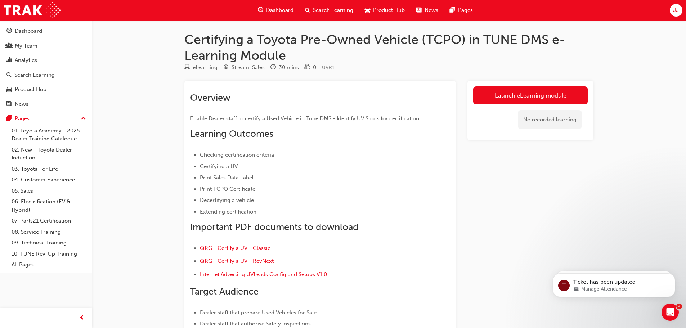 The height and width of the screenshot is (328, 686). I want to click on img: Trak, so click(32, 10).